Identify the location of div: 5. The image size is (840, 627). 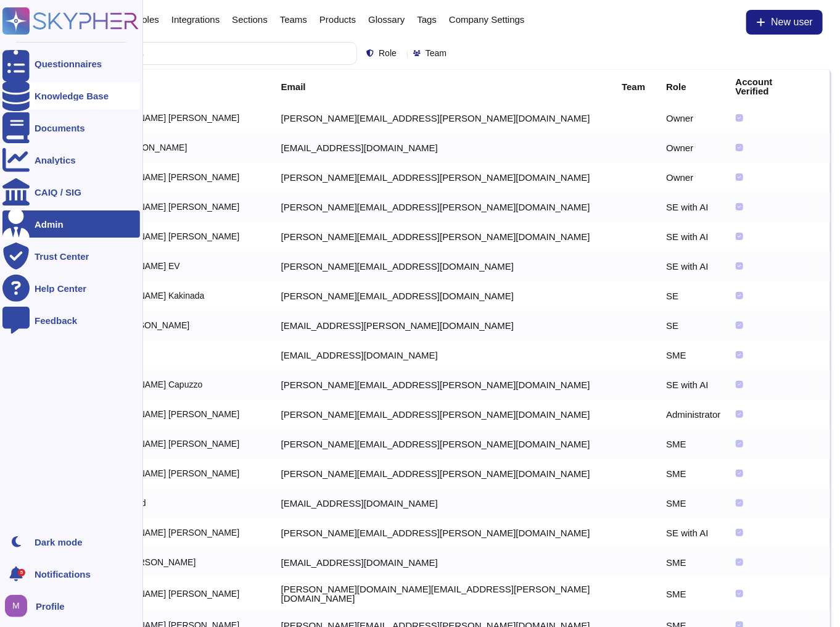
(21, 572).